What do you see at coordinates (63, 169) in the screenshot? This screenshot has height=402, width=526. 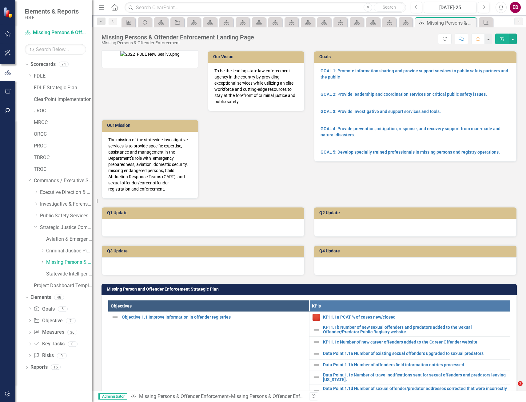 I see `a: TROC` at bounding box center [63, 169].